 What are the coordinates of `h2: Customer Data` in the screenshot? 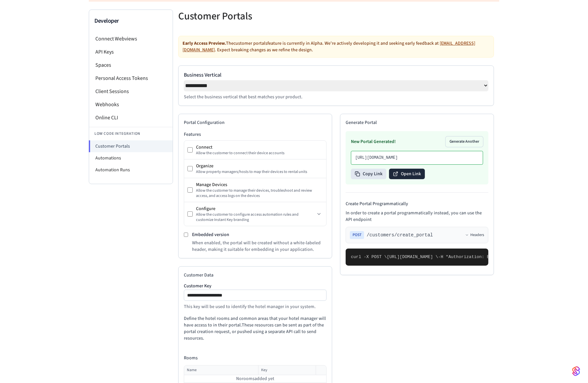 It's located at (256, 275).